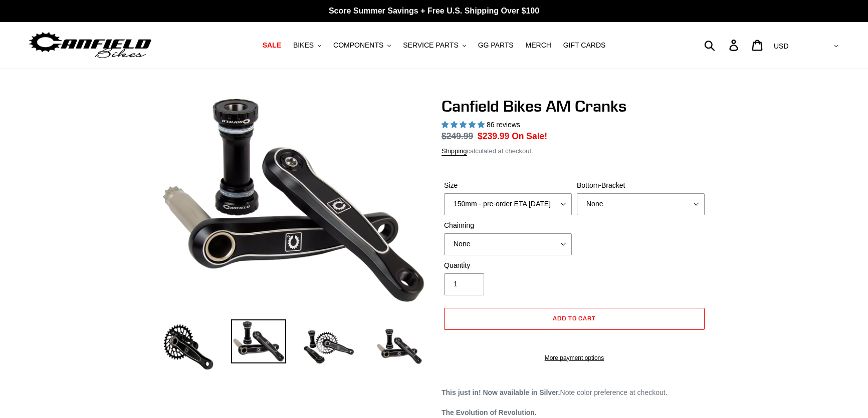 Image resolution: width=868 pixels, height=418 pixels. What do you see at coordinates (503, 125) in the screenshot?
I see `span: 86 reviews` at bounding box center [503, 125].